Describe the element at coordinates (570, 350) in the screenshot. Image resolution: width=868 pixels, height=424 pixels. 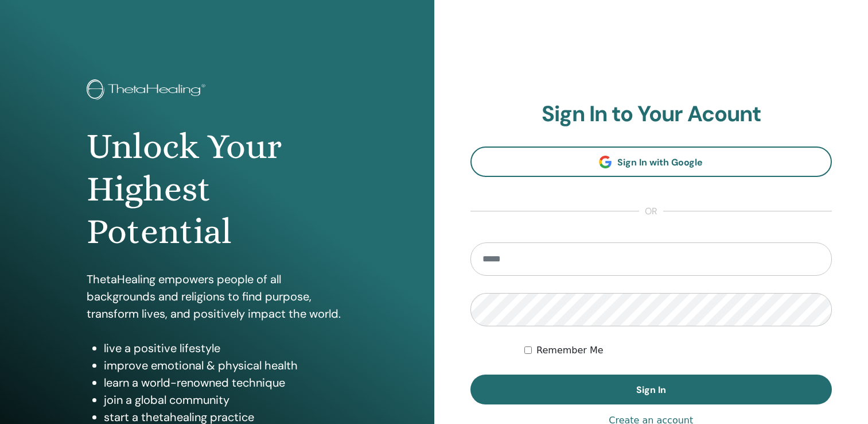
I see `label: Remember Me` at that location.